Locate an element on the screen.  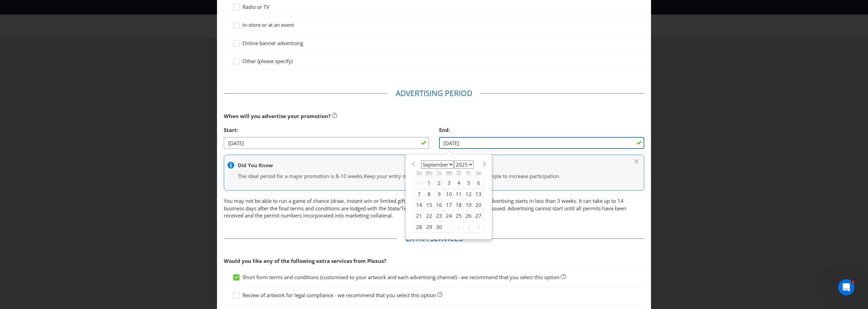
span: Short form terms and conditions (customised to your artwork and each advertising channel) - we re... is located at coordinates (400, 277).